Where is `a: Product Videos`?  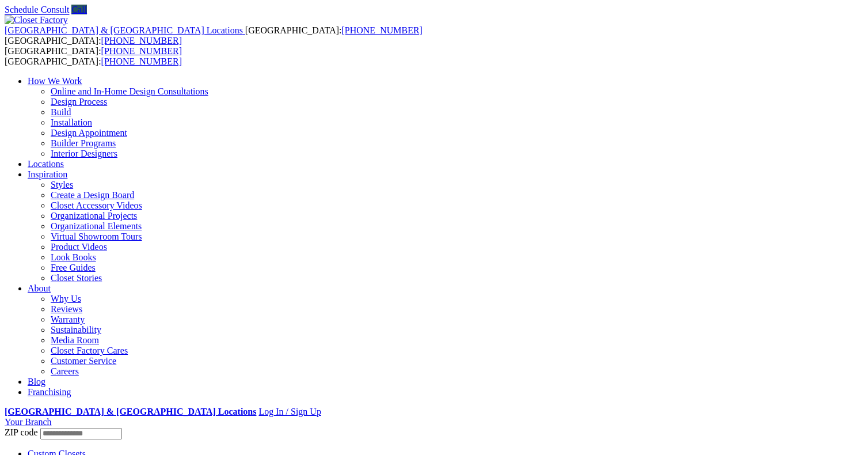 a: Product Videos is located at coordinates (79, 247).